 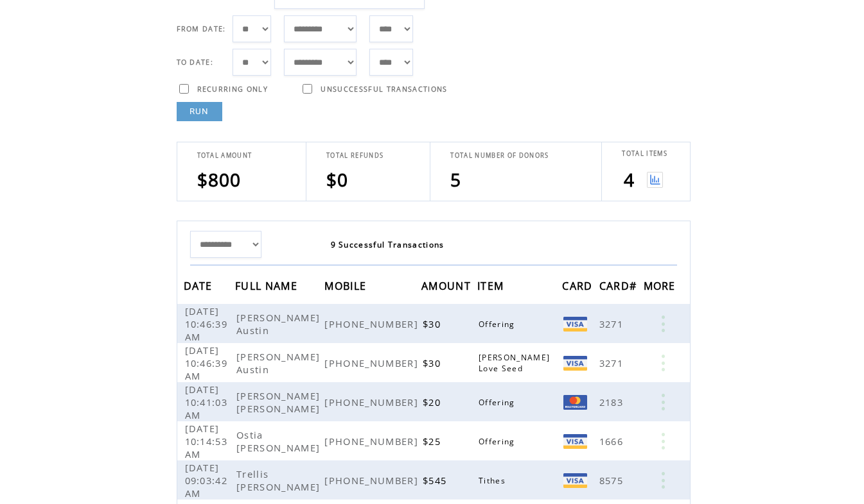 What do you see at coordinates (492, 286) in the screenshot?
I see `a: ITEM` at bounding box center [492, 286].